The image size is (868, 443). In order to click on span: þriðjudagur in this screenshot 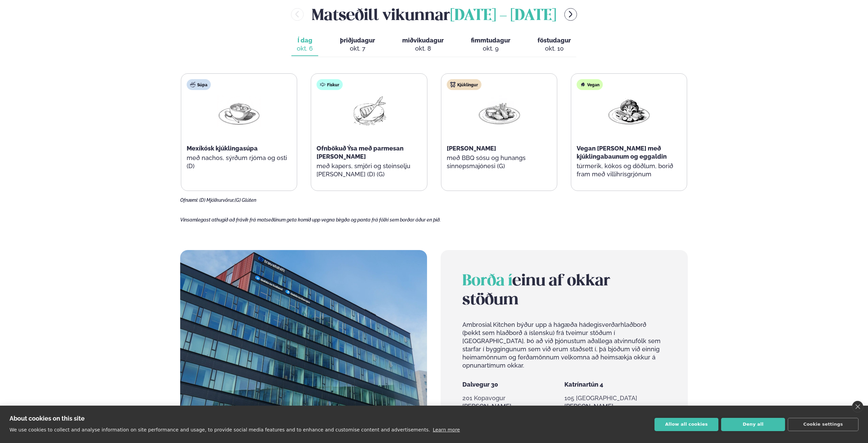, I will do `click(357, 40)`.